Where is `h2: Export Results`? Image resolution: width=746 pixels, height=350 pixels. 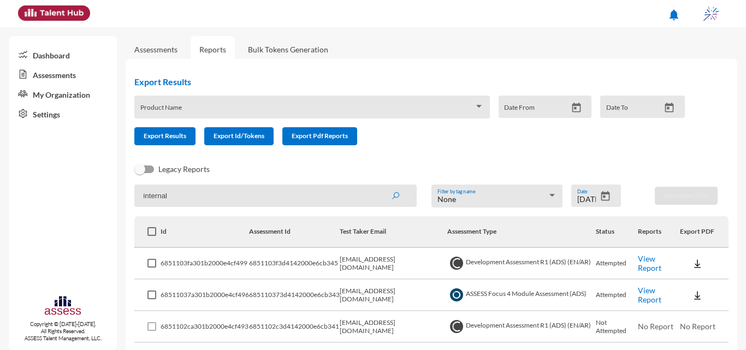 h2: Export Results is located at coordinates (414, 81).